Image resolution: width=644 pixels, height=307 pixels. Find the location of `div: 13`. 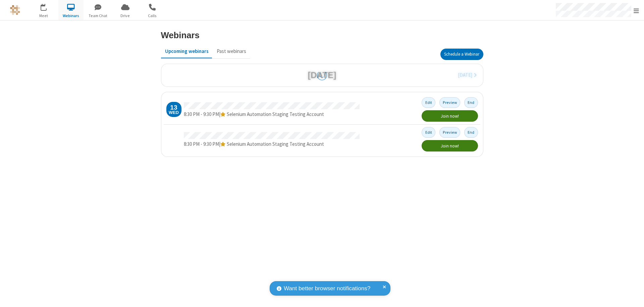

div: 13 is located at coordinates (174, 107).